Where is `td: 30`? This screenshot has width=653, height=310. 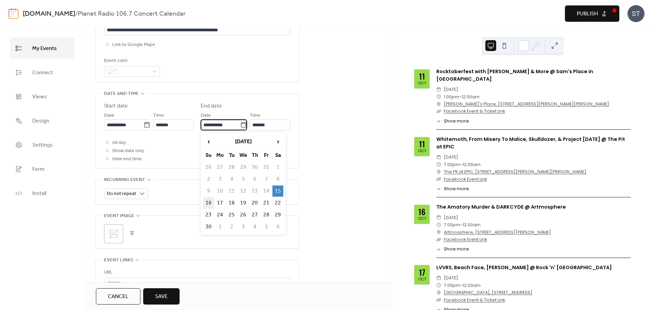 td: 30 is located at coordinates (255, 167).